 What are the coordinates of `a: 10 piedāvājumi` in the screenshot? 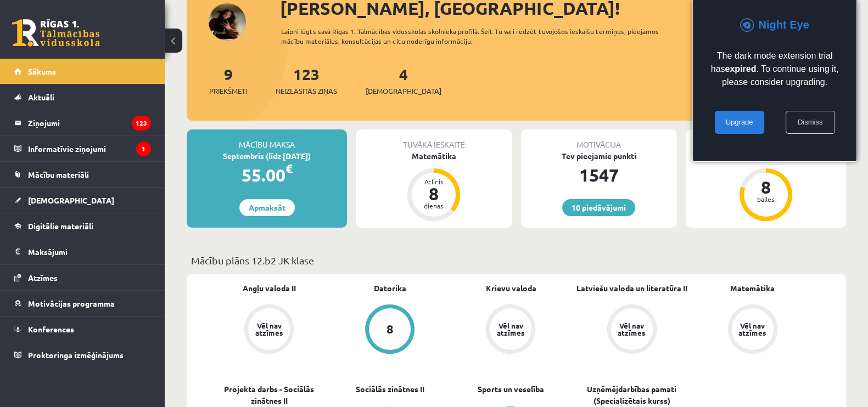 It's located at (598, 207).